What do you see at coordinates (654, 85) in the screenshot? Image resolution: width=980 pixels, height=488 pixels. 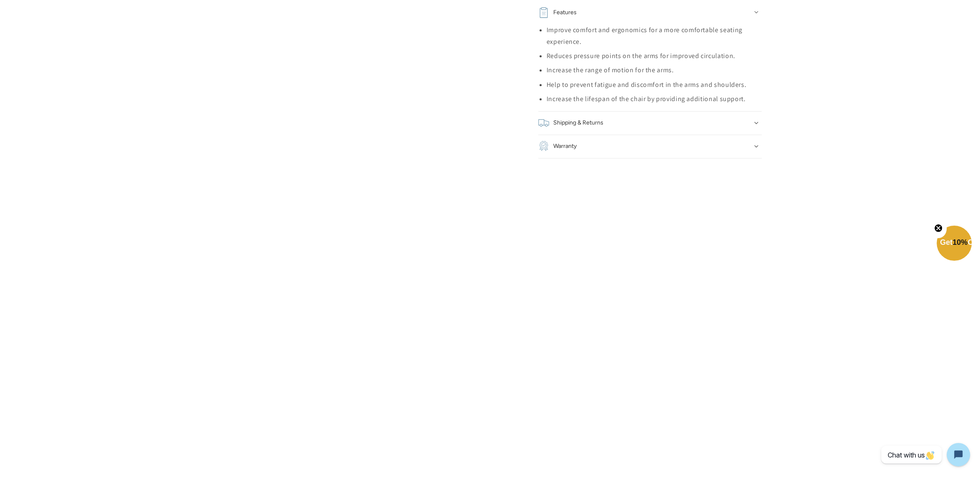 I see `li: Help to prevent fatigue and discomfort in the arms and shoulders.` at bounding box center [654, 85].